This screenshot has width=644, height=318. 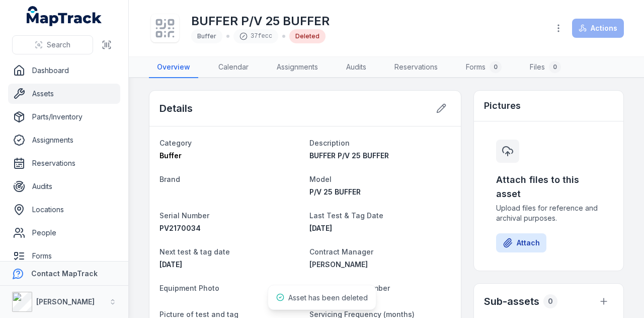 What do you see at coordinates (64, 232) in the screenshot?
I see `a: People` at bounding box center [64, 232].